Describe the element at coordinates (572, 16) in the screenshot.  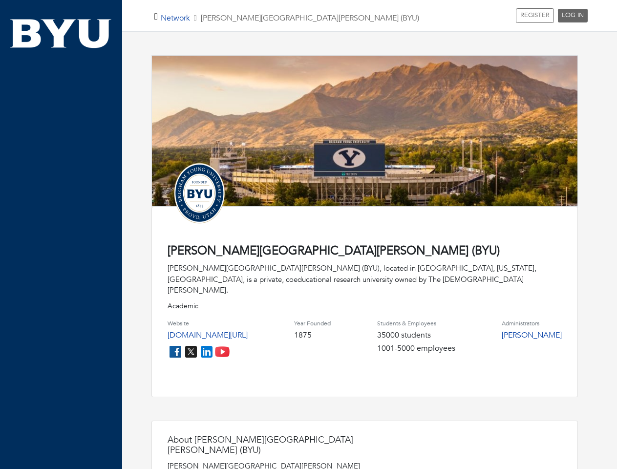
I see `a: LOG IN` at that location.